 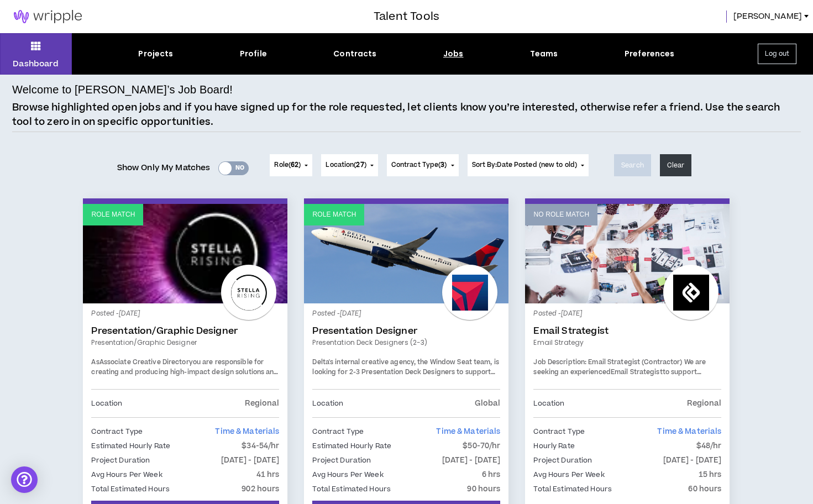 What do you see at coordinates (163, 168) in the screenshot?
I see `span: Show Only My Matches` at bounding box center [163, 168].